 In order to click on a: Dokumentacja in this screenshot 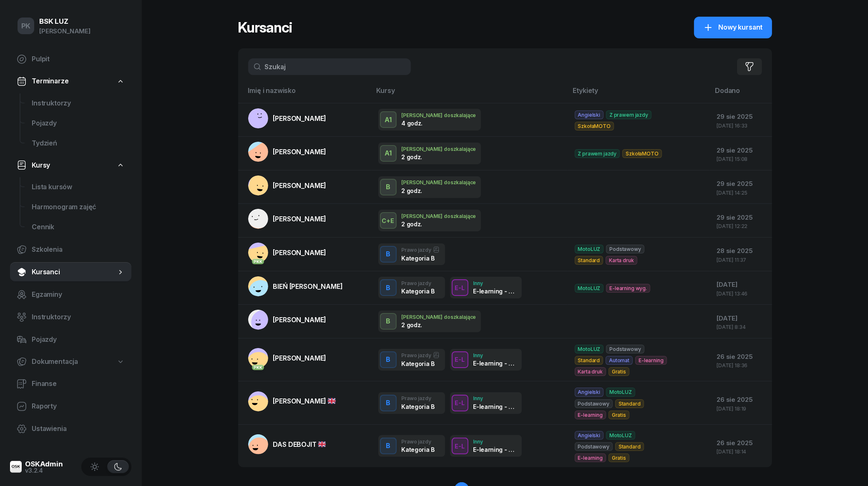, I will do `click(70, 361)`.